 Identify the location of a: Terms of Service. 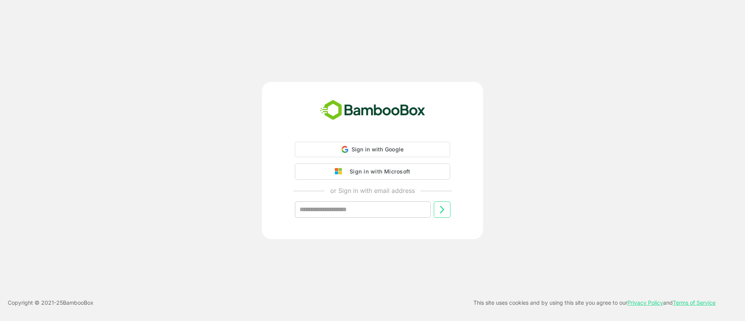
(694, 302).